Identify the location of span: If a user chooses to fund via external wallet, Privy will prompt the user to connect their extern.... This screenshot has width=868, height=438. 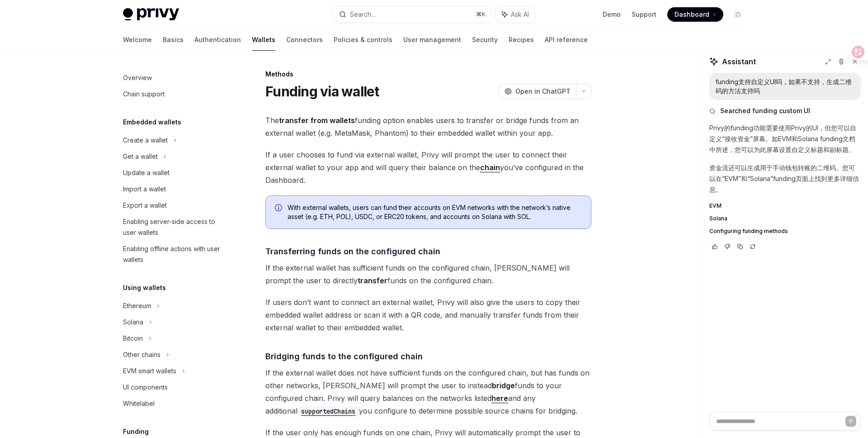
(428, 167).